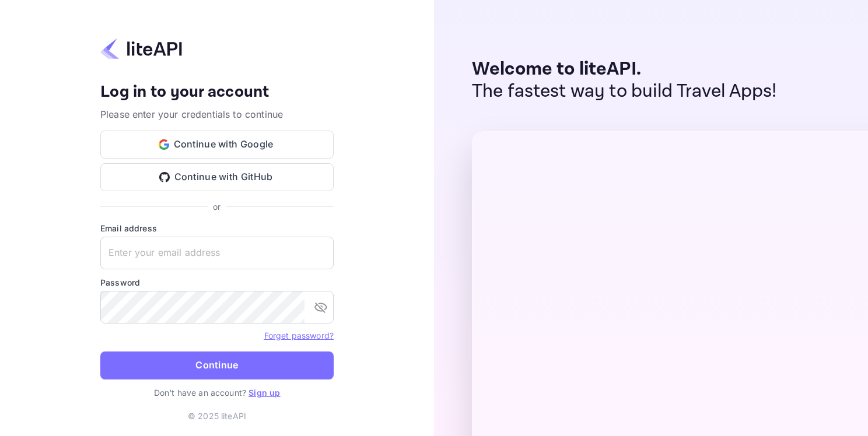  What do you see at coordinates (321, 307) in the screenshot?
I see `button: toggle password visibility` at bounding box center [321, 307].